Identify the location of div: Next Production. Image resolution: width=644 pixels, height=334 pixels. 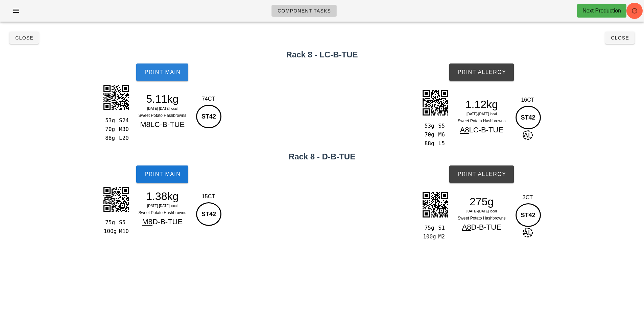
(602, 11).